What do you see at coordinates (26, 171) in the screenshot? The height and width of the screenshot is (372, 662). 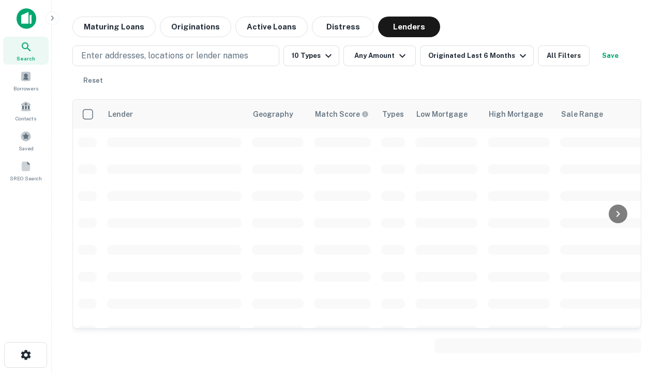 I see `div: SREO Search` at bounding box center [26, 171].